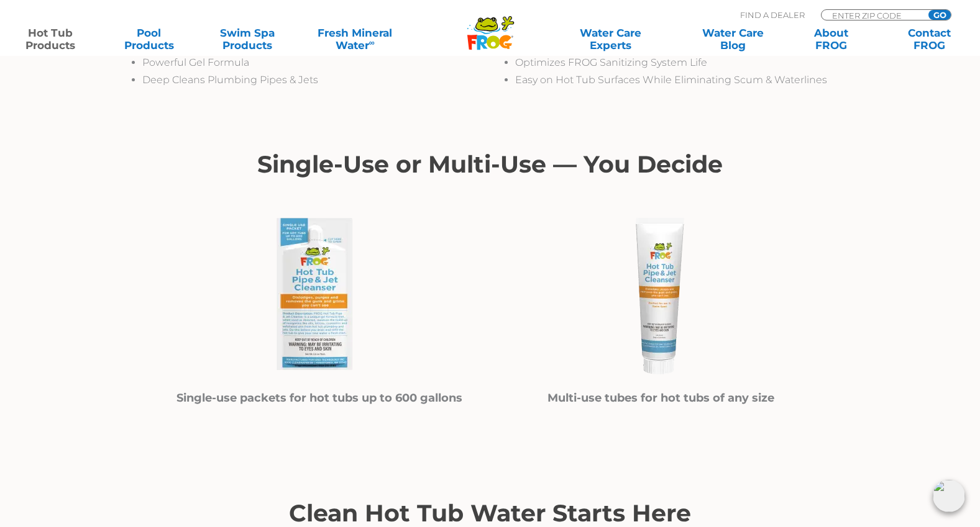 The image size is (980, 527). I want to click on a: Water CareBlog, so click(733, 39).